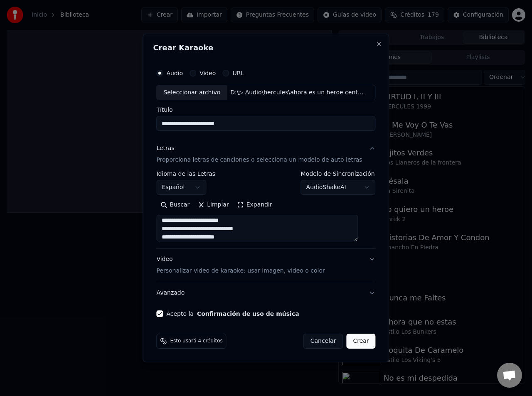 This screenshot has width=532, height=396. Describe the element at coordinates (213, 206) in the screenshot. I see `button: Limpiar` at that location.